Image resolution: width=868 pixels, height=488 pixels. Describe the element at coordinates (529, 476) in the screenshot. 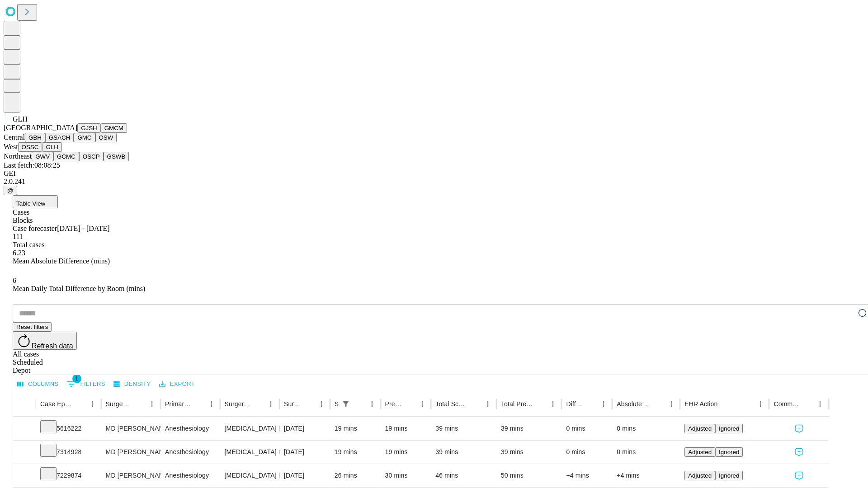

I see `div: 50 mins` at that location.